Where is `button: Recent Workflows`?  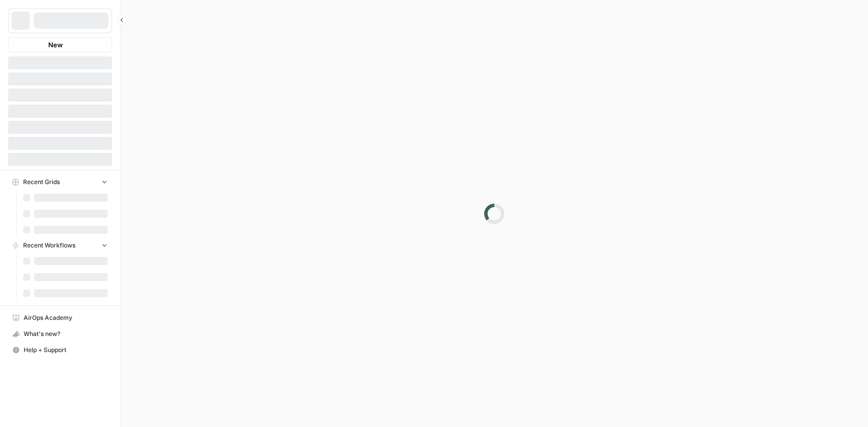 button: Recent Workflows is located at coordinates (60, 246).